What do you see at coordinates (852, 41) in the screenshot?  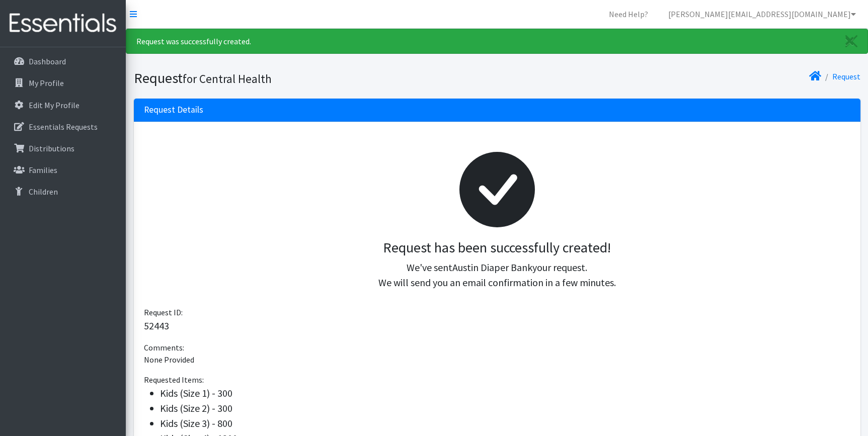 I see `a: Close` at bounding box center [852, 41].